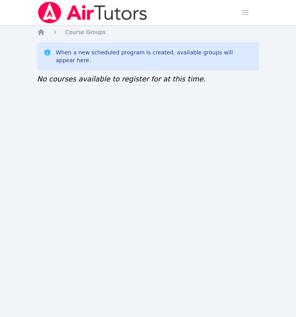 This screenshot has height=317, width=296. Describe the element at coordinates (154, 56) in the screenshot. I see `div: When a new scheduled program is created, available groups will appear here.` at that location.